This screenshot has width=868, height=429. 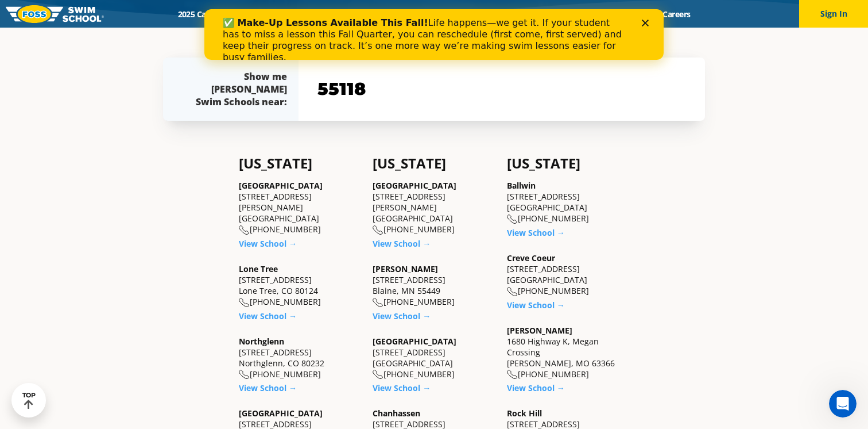 I want to click on a: Blog, so click(x=634, y=14).